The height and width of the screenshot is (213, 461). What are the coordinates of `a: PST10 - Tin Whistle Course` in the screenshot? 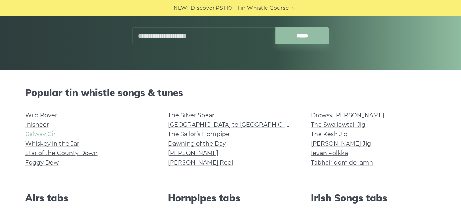 It's located at (252, 8).